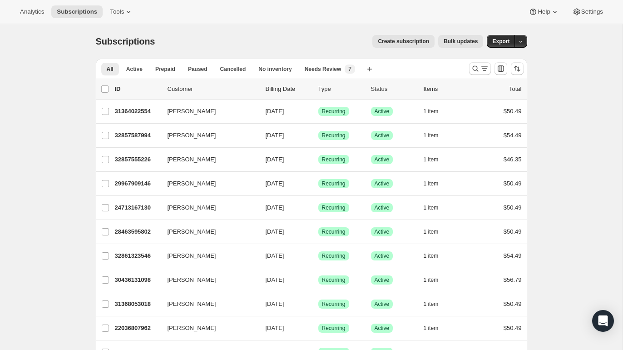  I want to click on p: 29967909146, so click(138, 183).